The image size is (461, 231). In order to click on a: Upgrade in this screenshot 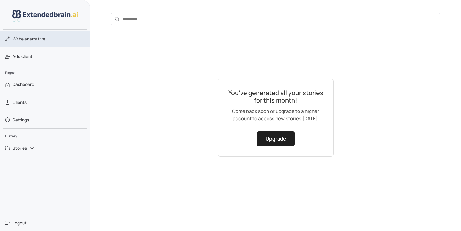, I will do `click(275, 138)`.